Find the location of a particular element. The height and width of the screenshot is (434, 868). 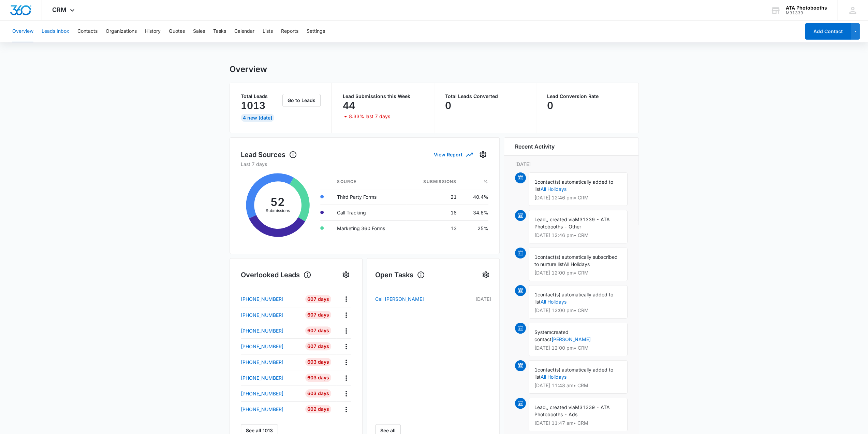

p: 8.33% last 7 days is located at coordinates (369, 117).